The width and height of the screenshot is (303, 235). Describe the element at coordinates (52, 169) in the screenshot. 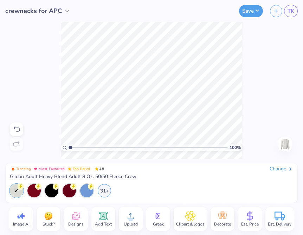

I see `span: Most Favorited` at that location.